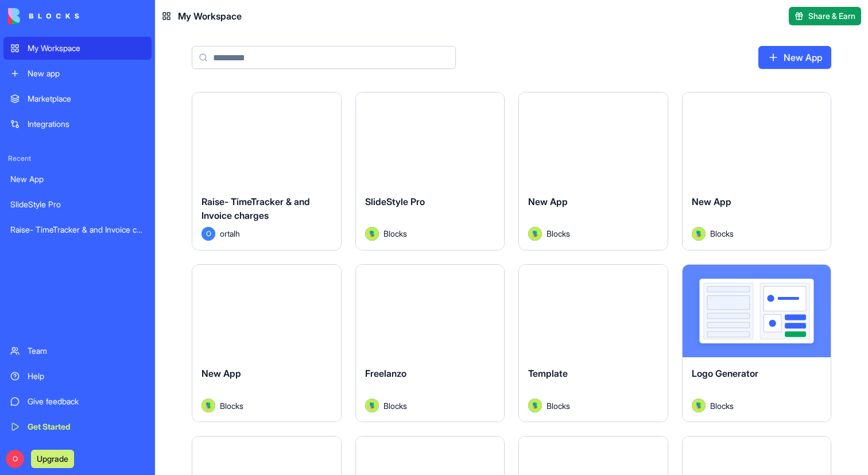  What do you see at coordinates (77, 205) in the screenshot?
I see `a: SlideStyle Pro` at bounding box center [77, 205].